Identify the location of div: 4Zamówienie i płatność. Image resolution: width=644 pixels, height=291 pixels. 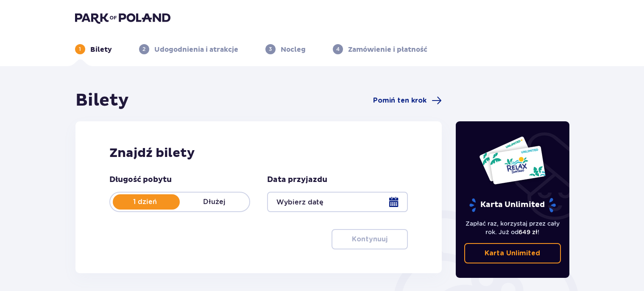
(380, 49).